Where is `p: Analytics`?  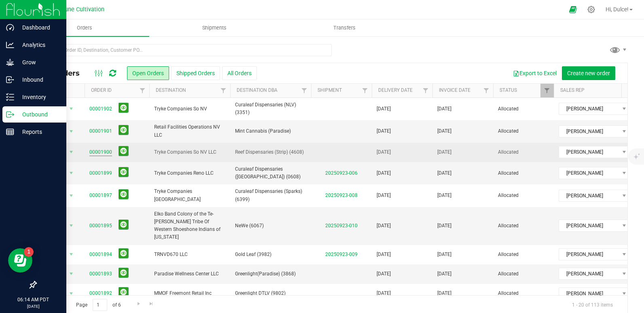 p: Analytics is located at coordinates (38, 45).